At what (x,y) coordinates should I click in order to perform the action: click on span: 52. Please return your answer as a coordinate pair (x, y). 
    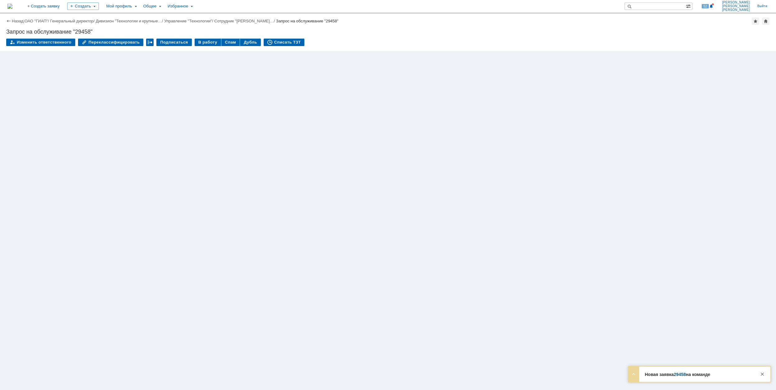
    Looking at the image, I should click on (705, 6).